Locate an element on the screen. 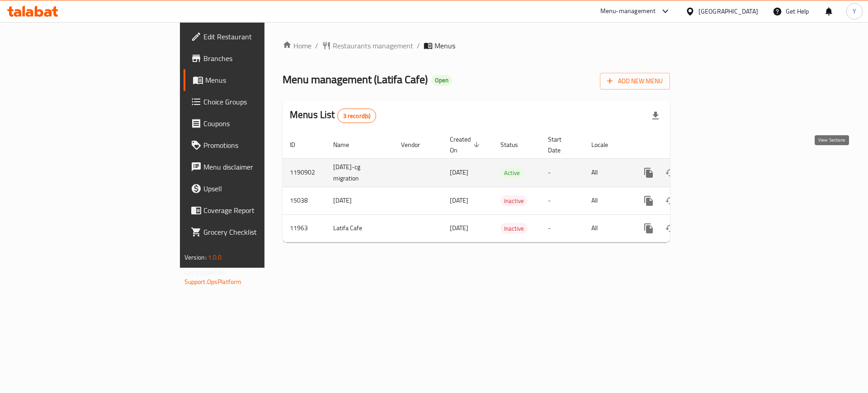  h2: Menus List is located at coordinates (333, 115).